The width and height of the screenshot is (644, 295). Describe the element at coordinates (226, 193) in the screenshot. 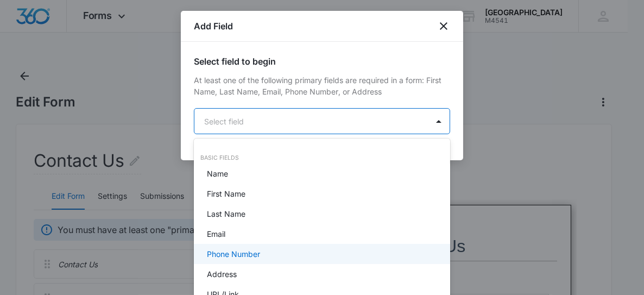

I see `p: First Name` at that location.